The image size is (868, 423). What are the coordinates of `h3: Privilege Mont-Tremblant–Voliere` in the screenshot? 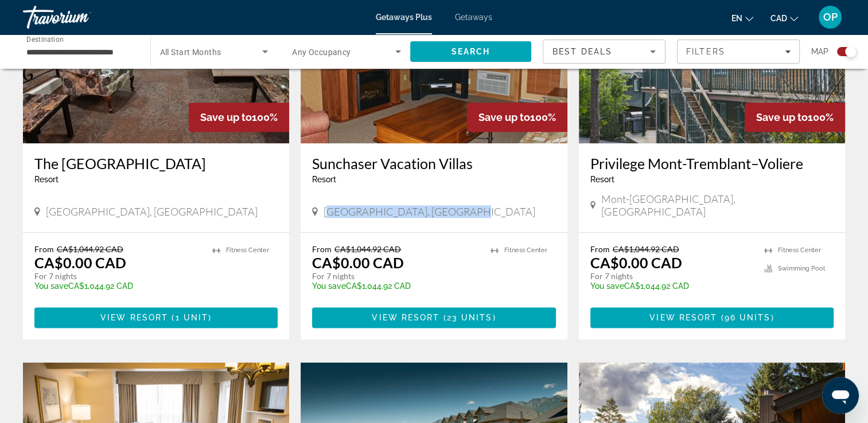 It's located at (712, 163).